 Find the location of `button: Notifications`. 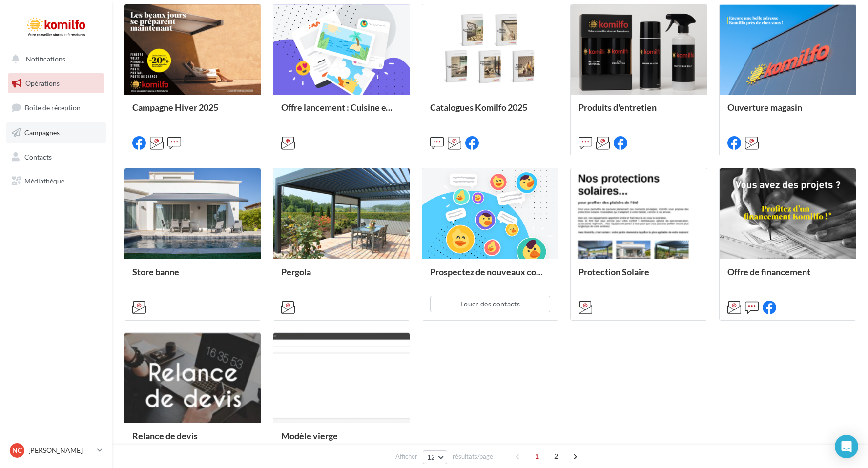

button: Notifications is located at coordinates (54, 59).